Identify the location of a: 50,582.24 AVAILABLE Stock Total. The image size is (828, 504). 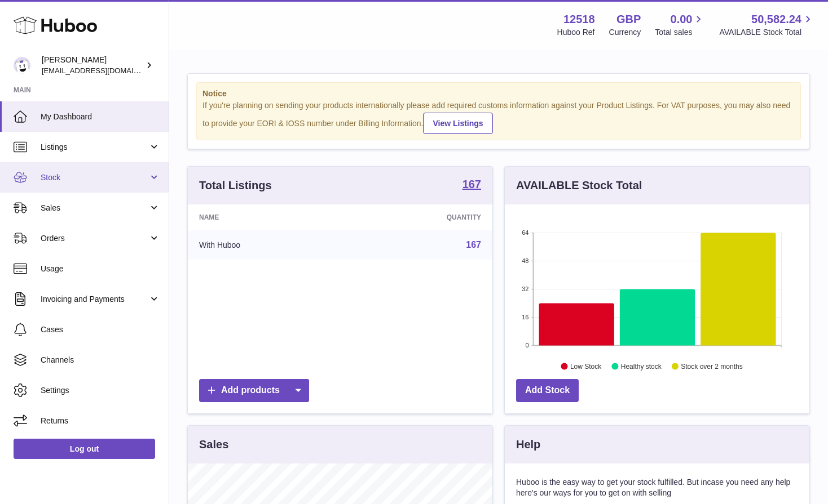
(767, 25).